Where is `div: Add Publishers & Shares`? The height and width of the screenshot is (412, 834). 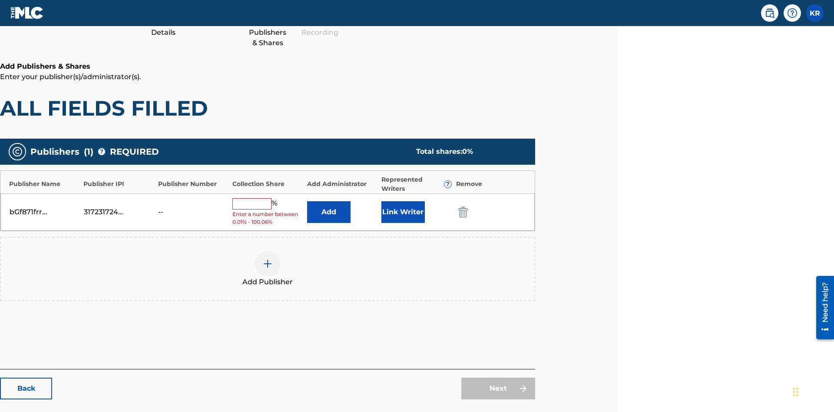 div: Add Publishers & Shares is located at coordinates (268, 33).